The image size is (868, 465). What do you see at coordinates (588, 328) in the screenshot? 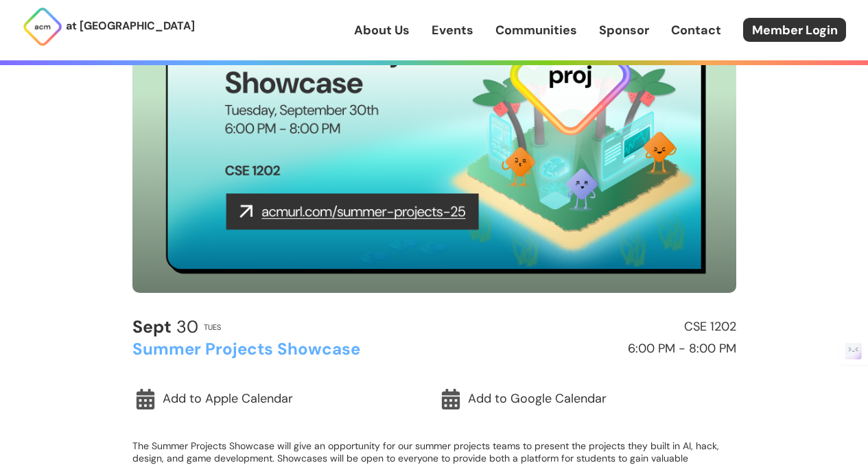
I see `h2: CSE 1202` at bounding box center [588, 328].